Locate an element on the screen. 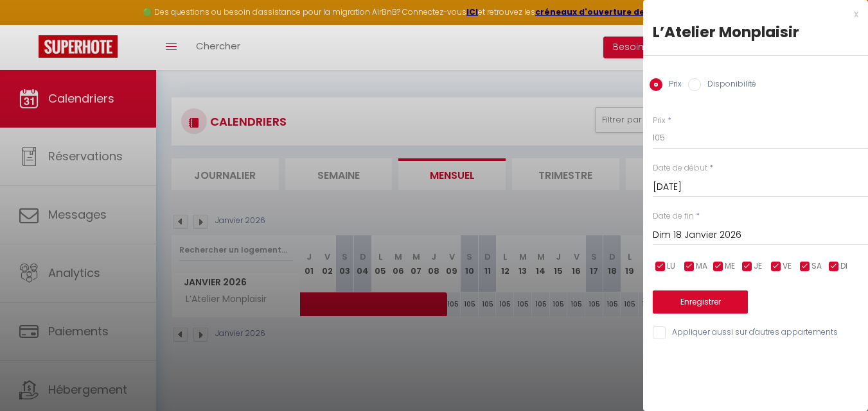 This screenshot has width=868, height=411. label: Date de début is located at coordinates (680, 168).